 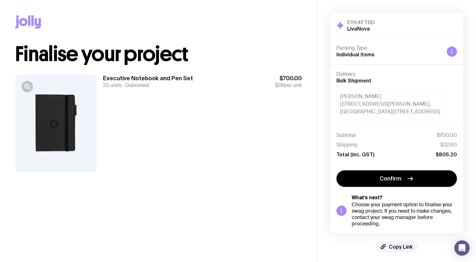 I want to click on h4: Packing Type, so click(x=389, y=48).